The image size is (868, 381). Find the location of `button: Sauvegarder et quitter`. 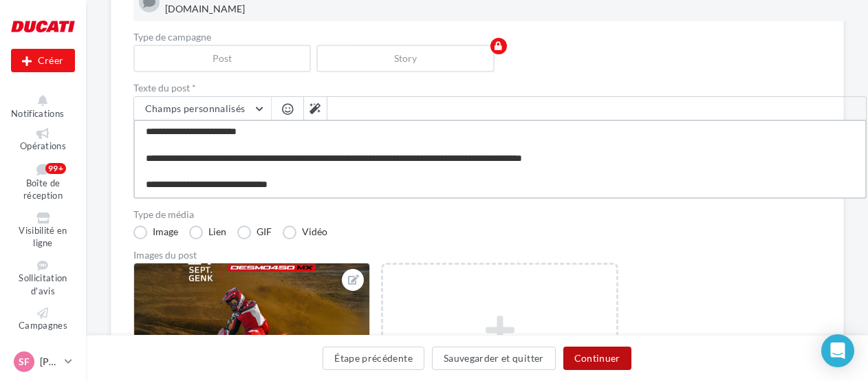

button: Sauvegarder et quitter is located at coordinates (494, 359).